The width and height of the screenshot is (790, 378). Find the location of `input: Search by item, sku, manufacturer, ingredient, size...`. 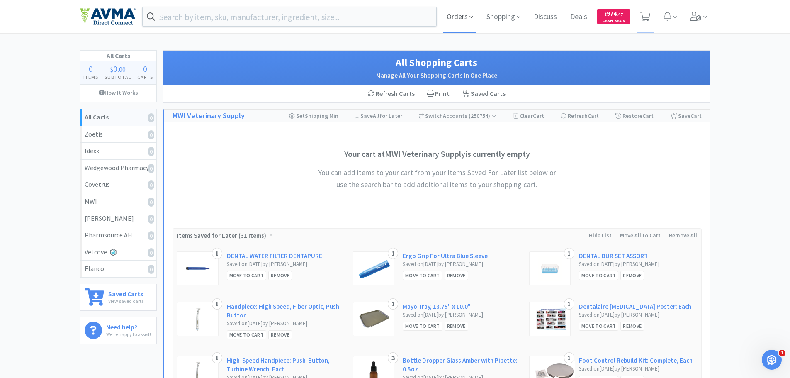

input: Search by item, sku, manufacturer, ingredient, size... is located at coordinates (289, 17).